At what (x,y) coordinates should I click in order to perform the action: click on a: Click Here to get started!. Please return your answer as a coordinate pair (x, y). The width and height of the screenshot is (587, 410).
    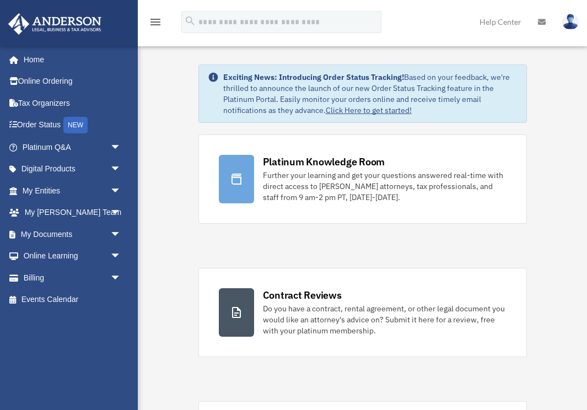
    Looking at the image, I should click on (369, 110).